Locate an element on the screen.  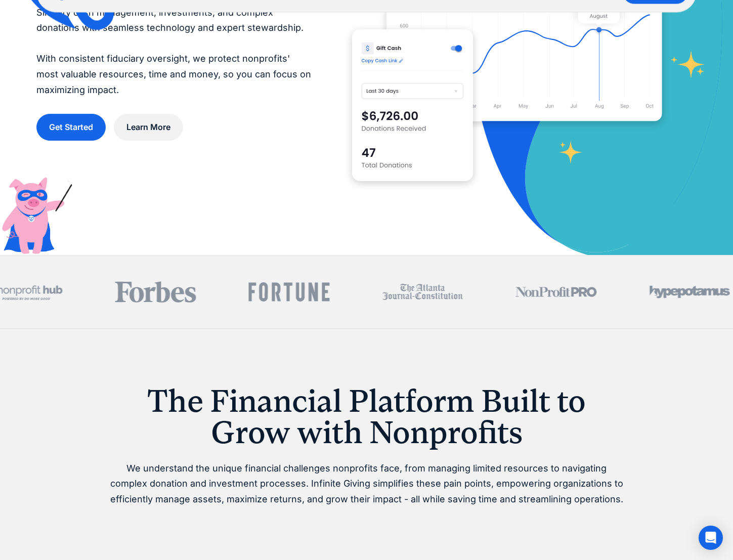
p: Simplify cash management, investments, and complex donations with seamless technology and expert ... is located at coordinates (174, 51).